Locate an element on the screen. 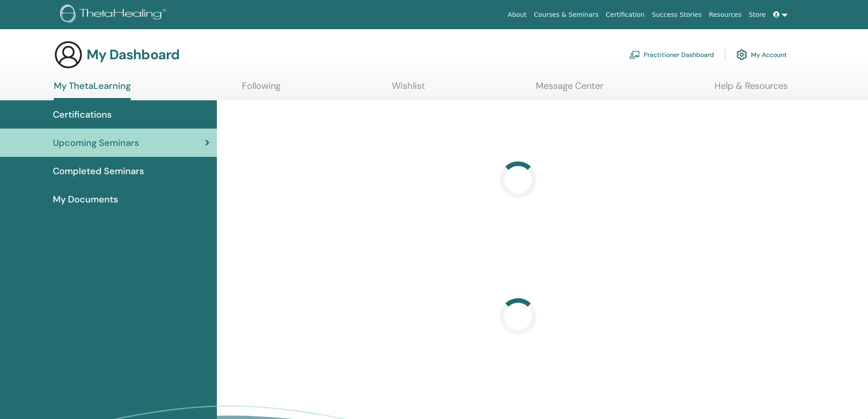 The image size is (868, 419). a: Following is located at coordinates (261, 89).